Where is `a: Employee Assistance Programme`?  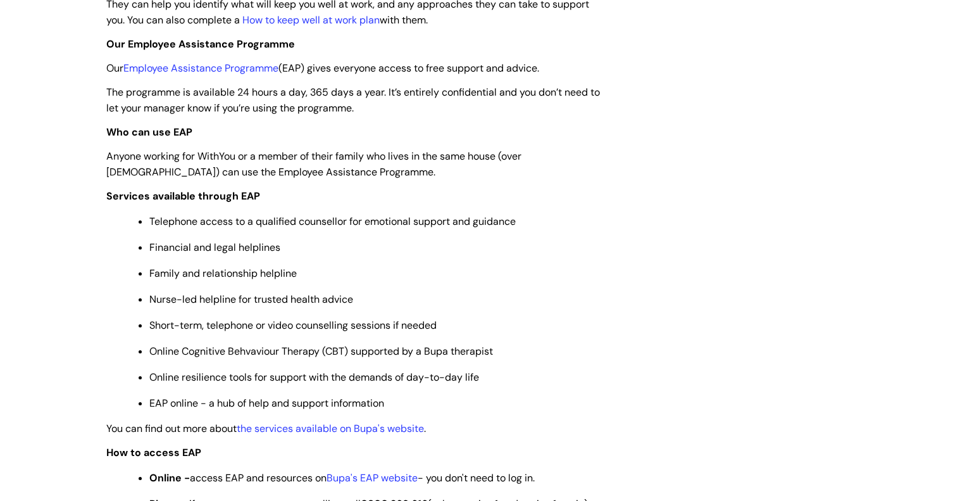 a: Employee Assistance Programme is located at coordinates (201, 68).